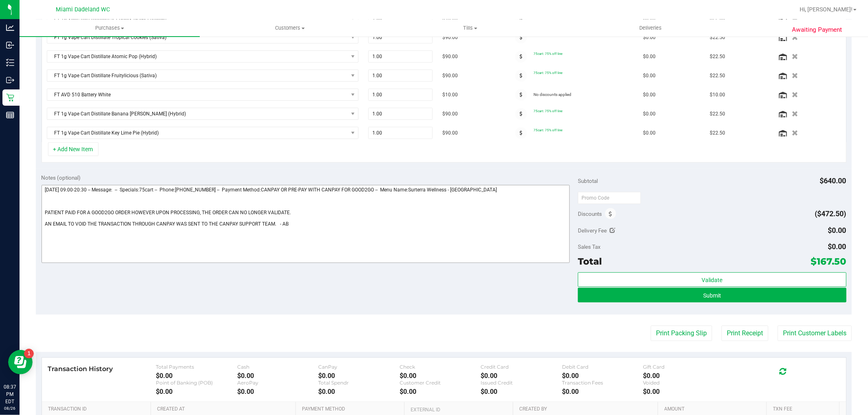 The height and width of the screenshot is (415, 868). Describe the element at coordinates (110, 28) in the screenshot. I see `span: Purchases` at that location.